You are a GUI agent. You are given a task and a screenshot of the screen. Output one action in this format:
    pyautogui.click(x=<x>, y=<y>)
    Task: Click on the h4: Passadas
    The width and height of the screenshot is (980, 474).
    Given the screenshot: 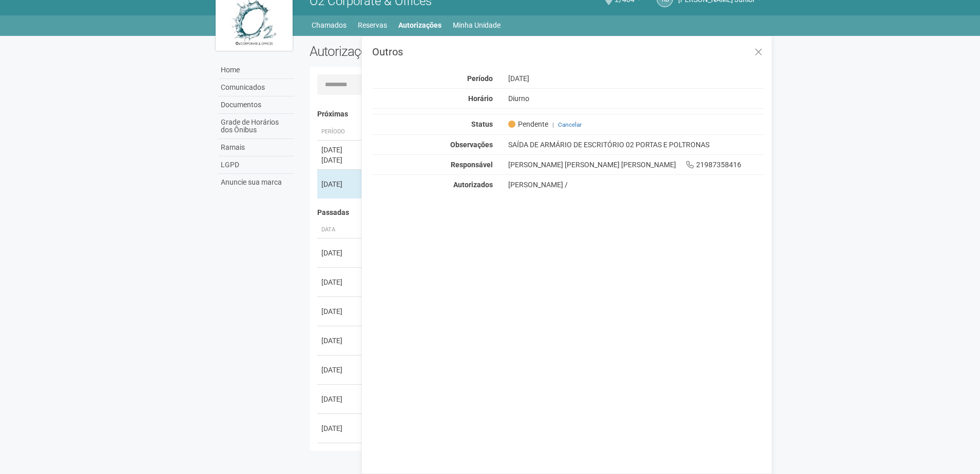 What is the action you would take?
    pyautogui.click(x=537, y=213)
    